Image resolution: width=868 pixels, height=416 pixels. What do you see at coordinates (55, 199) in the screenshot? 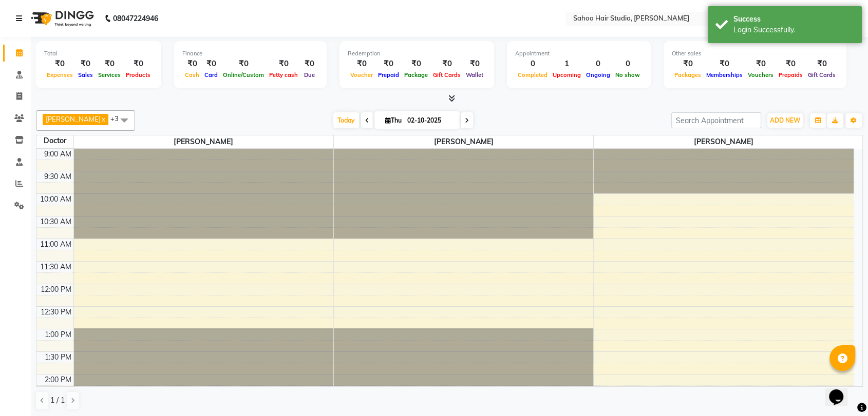
I see `div: 10:00 AM` at bounding box center [55, 199].